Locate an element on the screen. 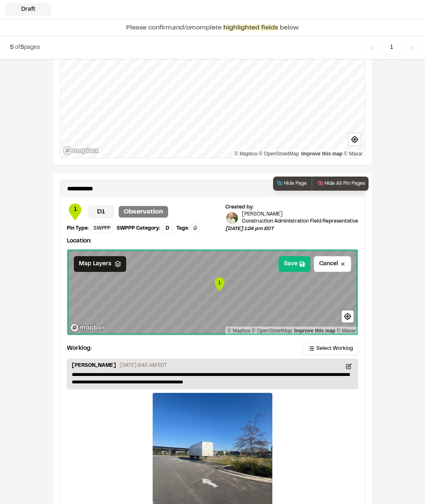 The image size is (425, 504). div: SWPPP is located at coordinates (101, 229).